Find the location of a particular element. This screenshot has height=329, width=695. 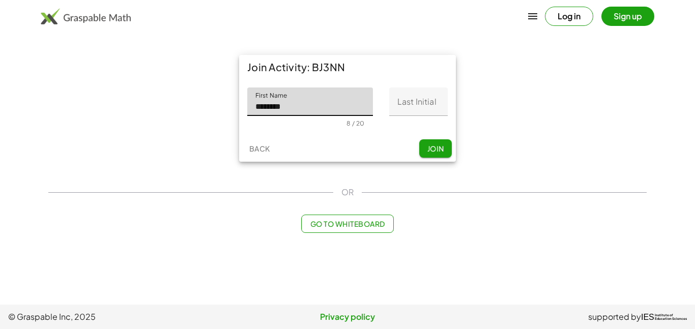

a: Privacy policy is located at coordinates (347, 317).